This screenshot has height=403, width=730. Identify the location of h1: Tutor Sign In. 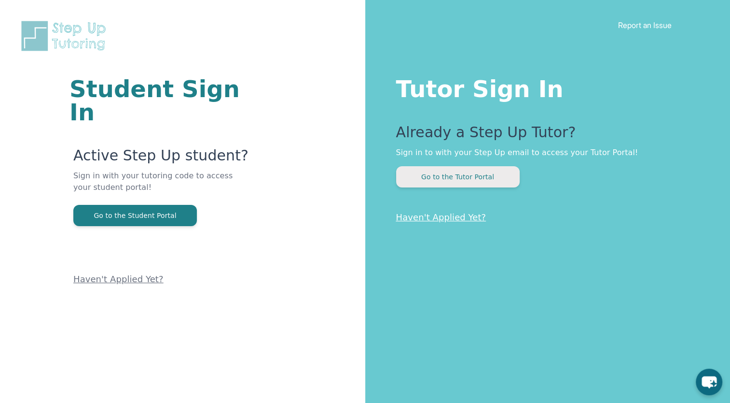
(544, 87).